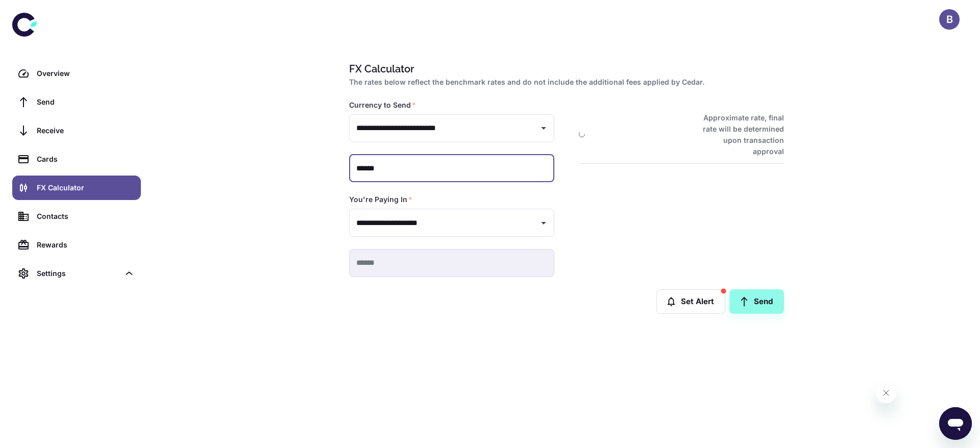  What do you see at coordinates (77, 74) in the screenshot?
I see `a: Overview` at bounding box center [77, 74].